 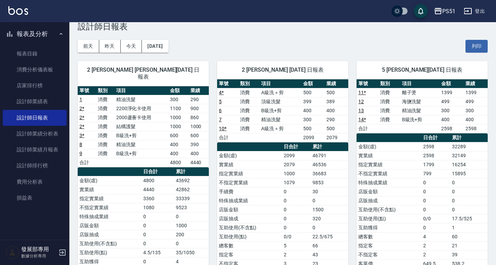 I want to click on td: 200, so click(x=192, y=235).